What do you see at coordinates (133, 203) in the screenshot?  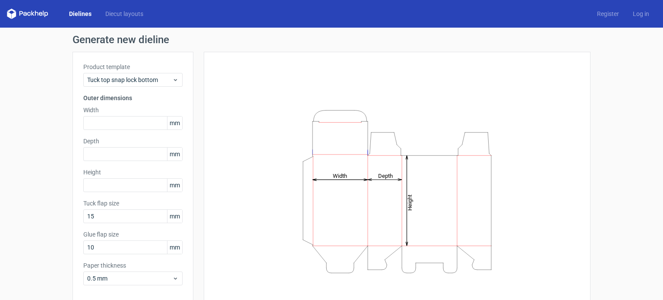 I see `label: Tuck flap size` at bounding box center [133, 203].